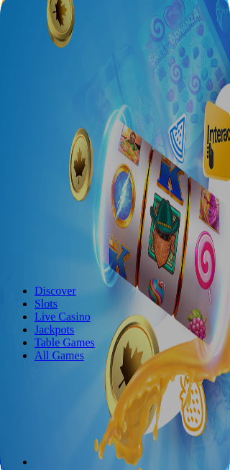 The image size is (230, 470). I want to click on a: Discover, so click(55, 291).